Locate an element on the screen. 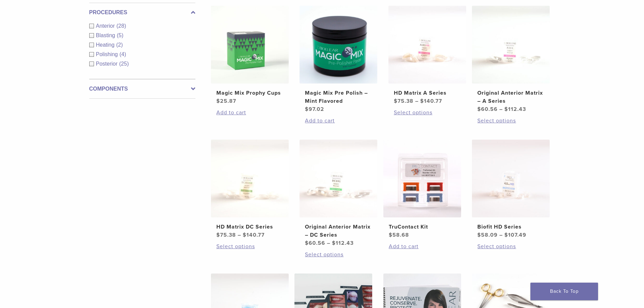 The height and width of the screenshot is (308, 644). a: Magic Mix Prophy CupsMagic Mix Prophy Cups $25.87 is located at coordinates (250, 55).